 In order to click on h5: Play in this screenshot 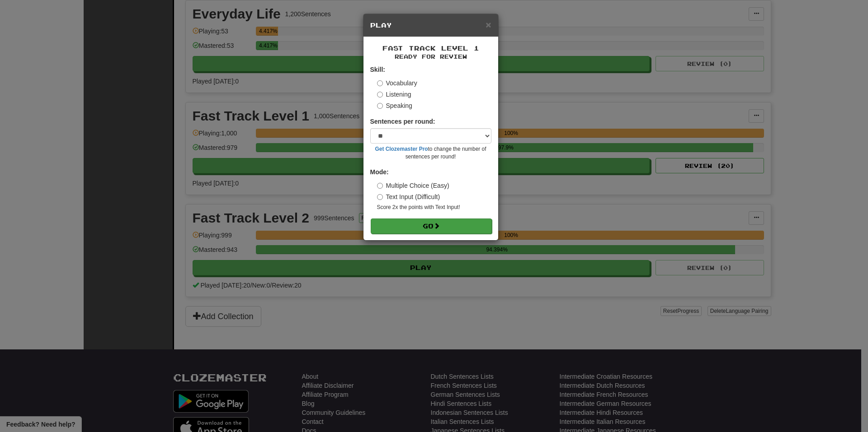, I will do `click(430, 26)`.